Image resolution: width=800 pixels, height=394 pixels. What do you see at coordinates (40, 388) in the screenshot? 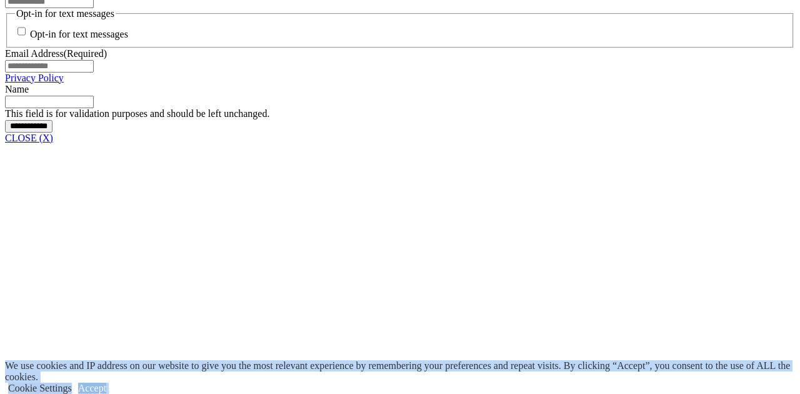
I see `a: Cookie Settings` at bounding box center [40, 388].